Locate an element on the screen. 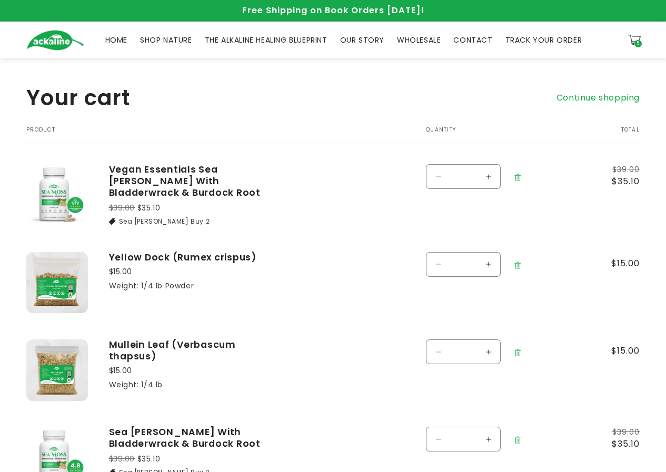 This screenshot has width=666, height=472. span: THE ALKALINE HEALING BLUEPRINT is located at coordinates (266, 40).